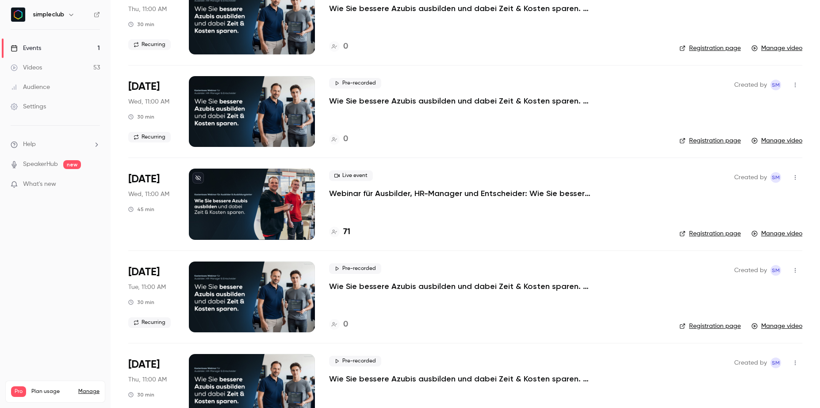  What do you see at coordinates (26, 68) in the screenshot?
I see `div: Videos` at bounding box center [26, 68].